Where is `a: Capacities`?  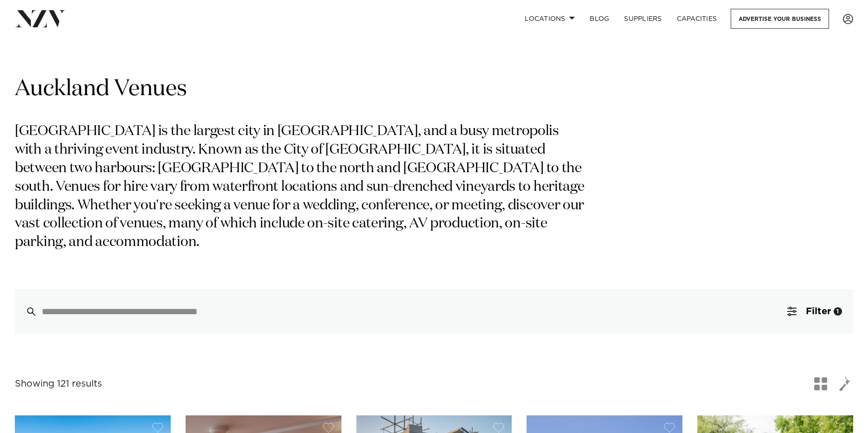 a: Capacities is located at coordinates (697, 18).